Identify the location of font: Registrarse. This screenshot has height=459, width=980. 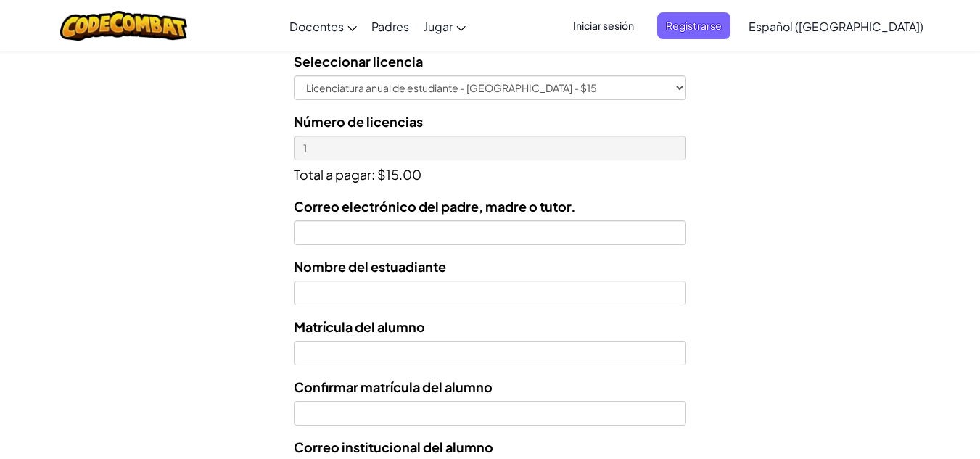
(693, 25).